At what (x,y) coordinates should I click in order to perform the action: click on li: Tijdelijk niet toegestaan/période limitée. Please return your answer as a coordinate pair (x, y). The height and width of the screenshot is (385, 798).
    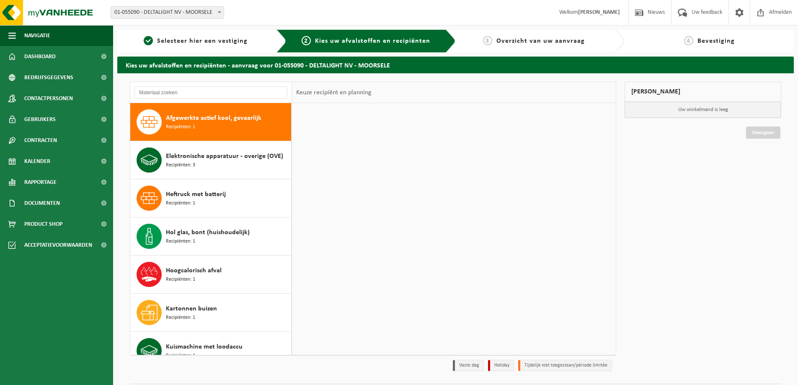
    Looking at the image, I should click on (565, 365).